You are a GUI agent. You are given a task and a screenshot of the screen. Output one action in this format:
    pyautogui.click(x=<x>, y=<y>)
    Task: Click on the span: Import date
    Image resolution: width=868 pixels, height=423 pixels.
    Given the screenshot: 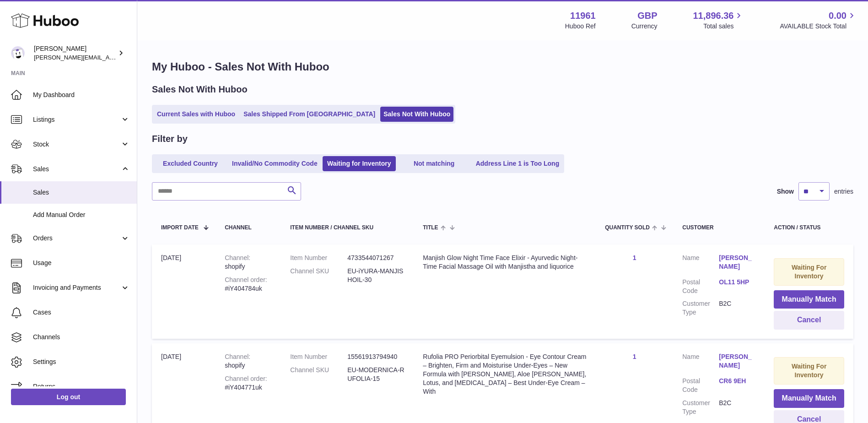 What is the action you would take?
    pyautogui.click(x=180, y=228)
    